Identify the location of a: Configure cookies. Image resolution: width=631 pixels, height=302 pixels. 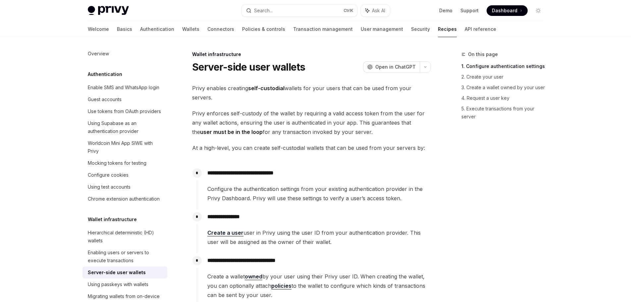
(125, 175).